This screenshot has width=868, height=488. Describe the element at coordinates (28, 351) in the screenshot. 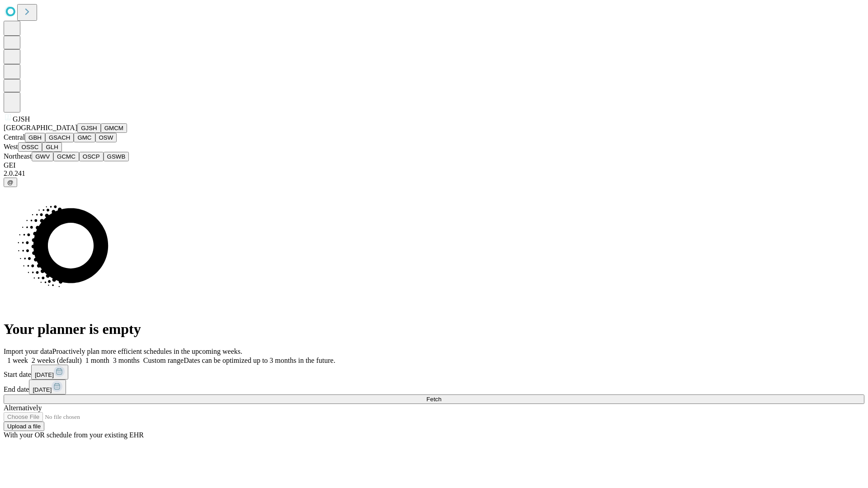

I see `span: Import your data` at that location.